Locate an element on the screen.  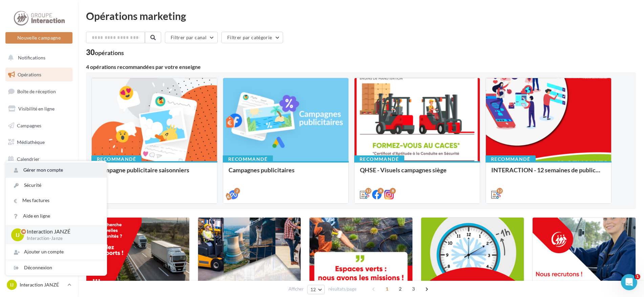
a: Mes factures is located at coordinates (56, 200).